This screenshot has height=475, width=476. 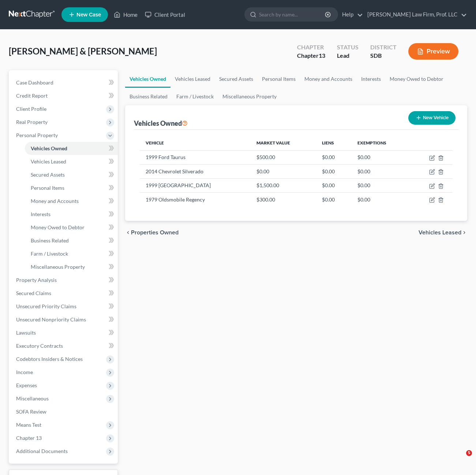 I want to click on button: Preview, so click(x=433, y=51).